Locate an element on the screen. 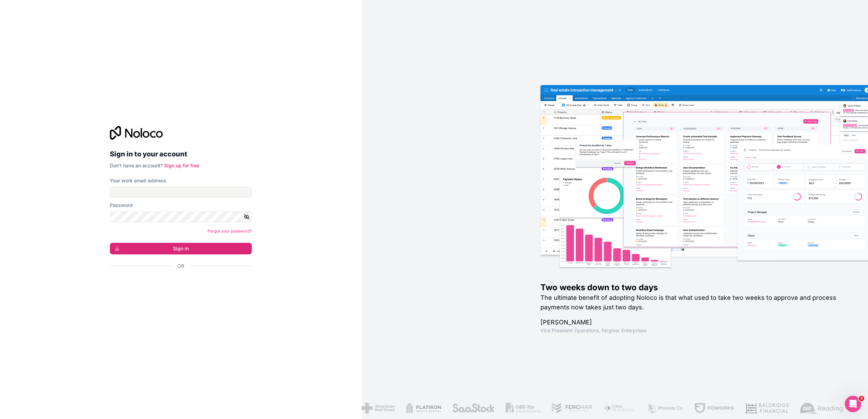 This screenshot has height=419, width=868. img: /assets/fiera-fwj2N5v4.png is located at coordinates (619, 408).